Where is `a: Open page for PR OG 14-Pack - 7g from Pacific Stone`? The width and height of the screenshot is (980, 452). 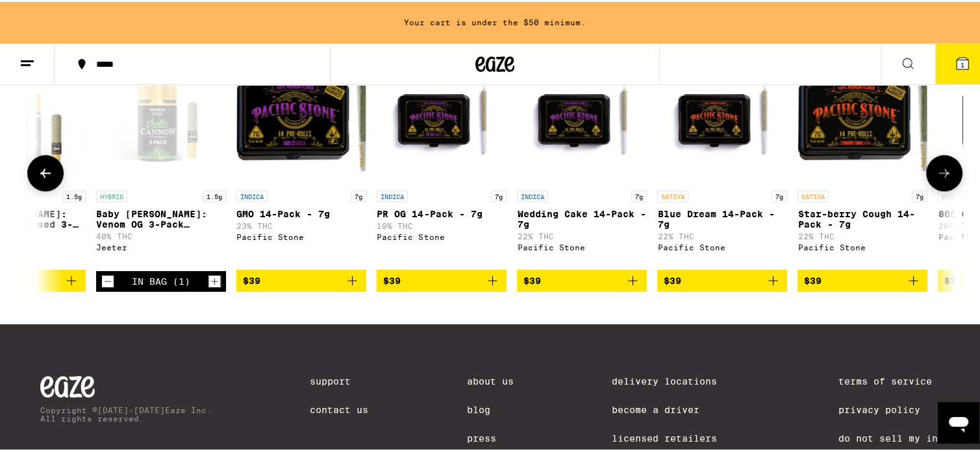
a: Open page for PR OG 14-Pack - 7g from Pacific Stone is located at coordinates (442, 160).